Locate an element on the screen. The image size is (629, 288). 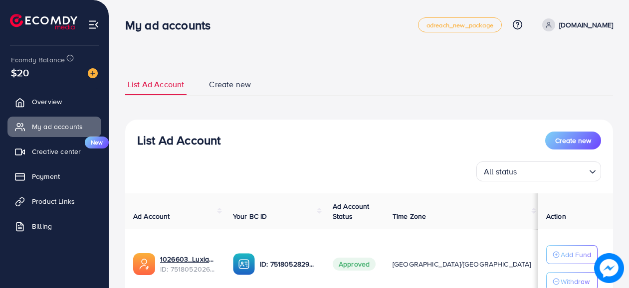
span: List Ad Account is located at coordinates (156, 84).